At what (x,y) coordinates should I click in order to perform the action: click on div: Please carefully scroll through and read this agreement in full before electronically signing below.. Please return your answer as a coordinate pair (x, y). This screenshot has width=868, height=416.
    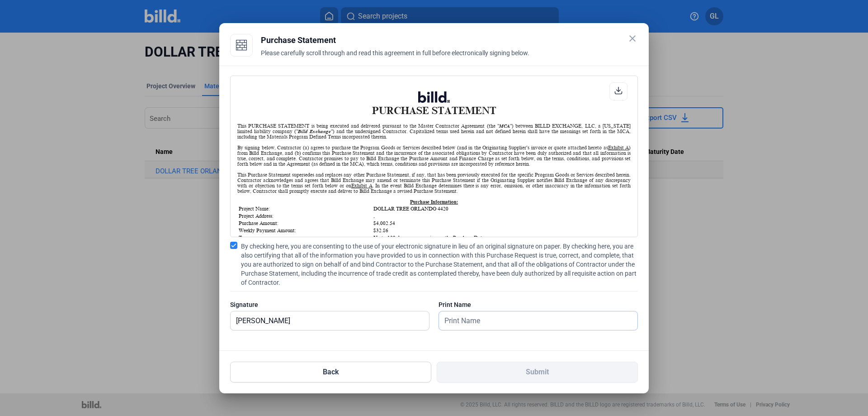
    Looking at the image, I should click on (449, 58).